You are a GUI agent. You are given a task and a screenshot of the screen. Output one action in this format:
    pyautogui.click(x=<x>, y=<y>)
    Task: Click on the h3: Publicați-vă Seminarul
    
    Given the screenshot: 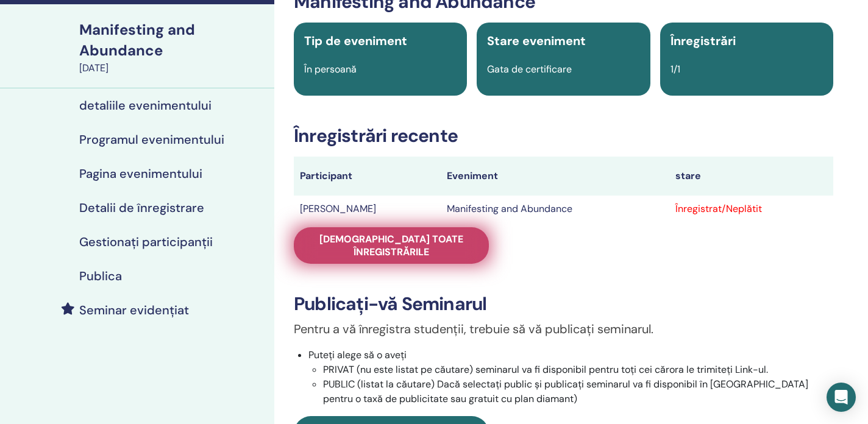 What is the action you would take?
    pyautogui.click(x=564, y=304)
    